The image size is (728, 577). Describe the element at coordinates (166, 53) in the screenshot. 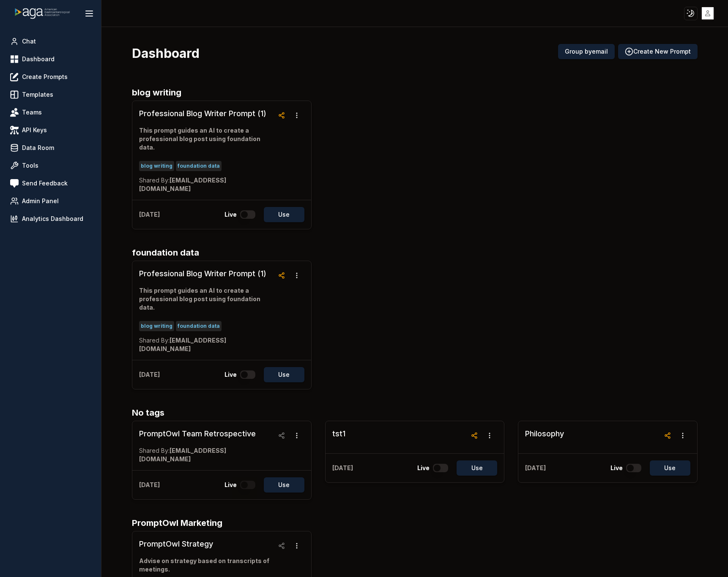

I see `h3: Dashboard` at that location.